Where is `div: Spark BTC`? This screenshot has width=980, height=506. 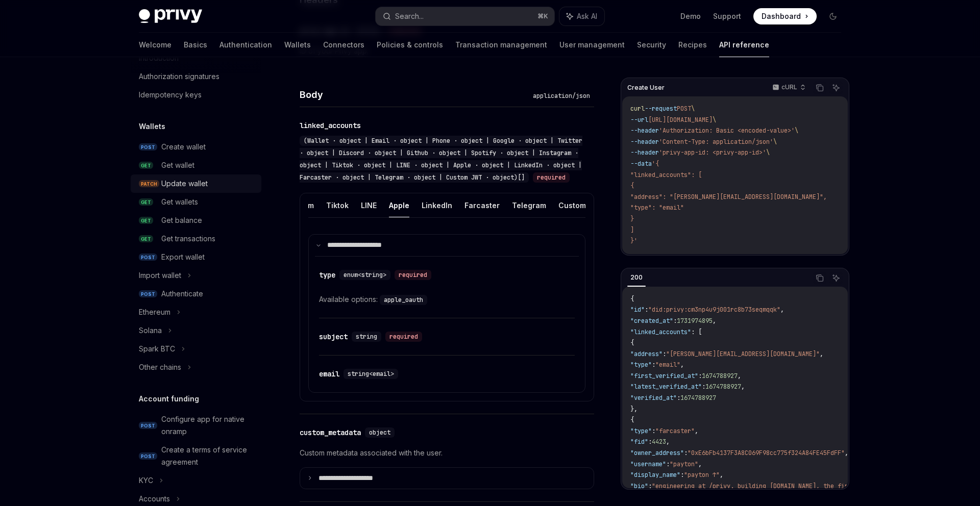 div: Spark BTC is located at coordinates (157, 349).